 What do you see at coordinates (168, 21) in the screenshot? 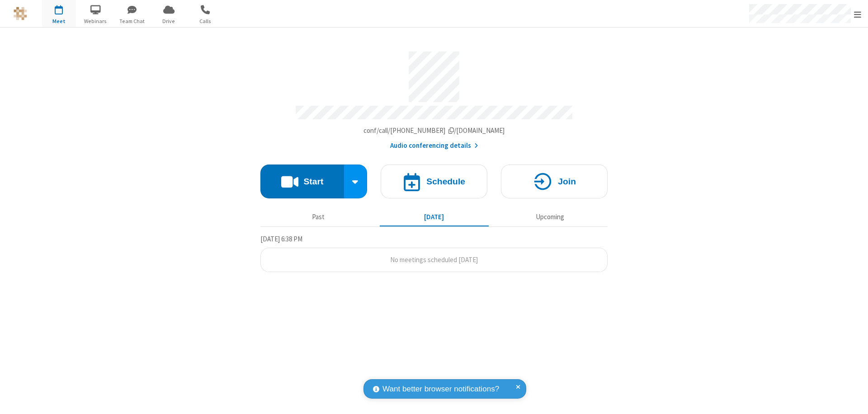
I see `span: Drive` at bounding box center [168, 21].